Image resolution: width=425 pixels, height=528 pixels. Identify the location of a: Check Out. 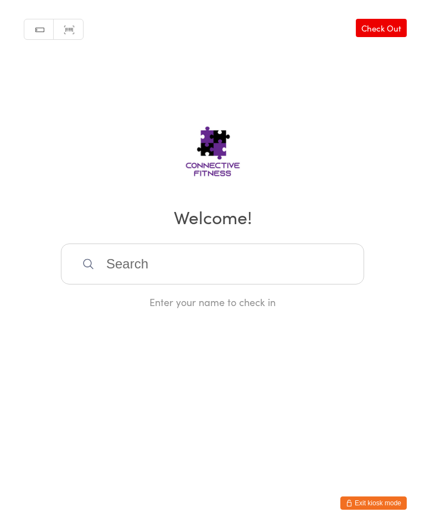
(381, 28).